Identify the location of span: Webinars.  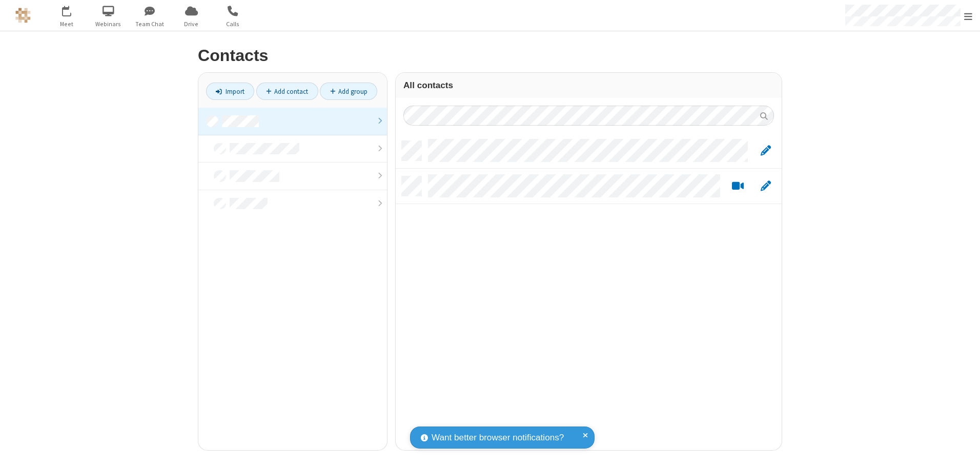
(108, 24).